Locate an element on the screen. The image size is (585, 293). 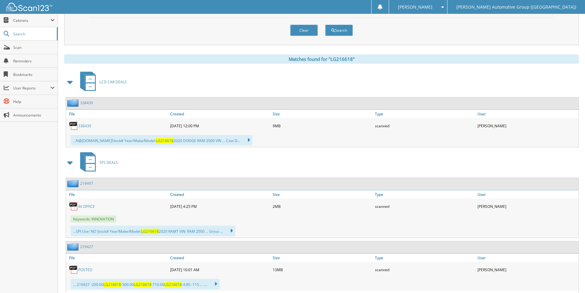
span: LCD CAR DEALS is located at coordinates (113, 82).